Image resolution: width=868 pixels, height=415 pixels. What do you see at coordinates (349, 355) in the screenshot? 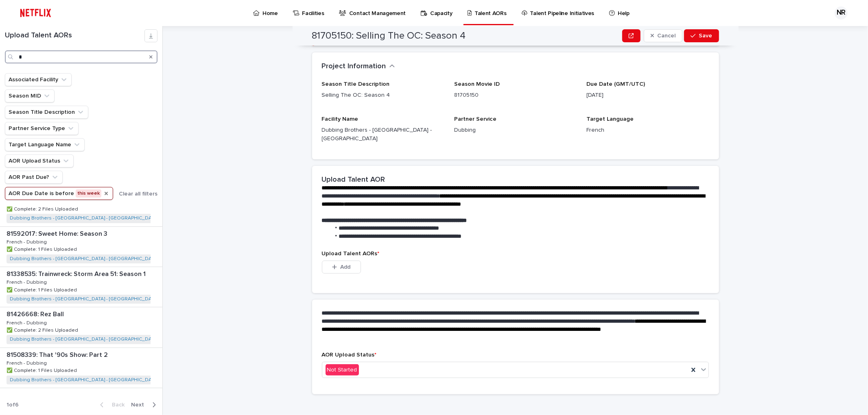
I see `span: AOR Upload Status` at bounding box center [349, 355].